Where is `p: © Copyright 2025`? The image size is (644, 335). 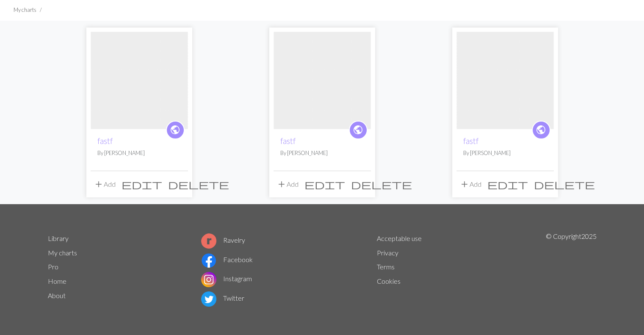
p: © Copyright 2025 is located at coordinates (571, 270).